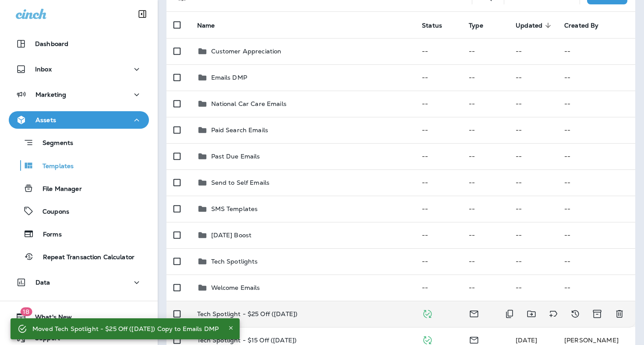  I want to click on p: File Manager, so click(58, 189).